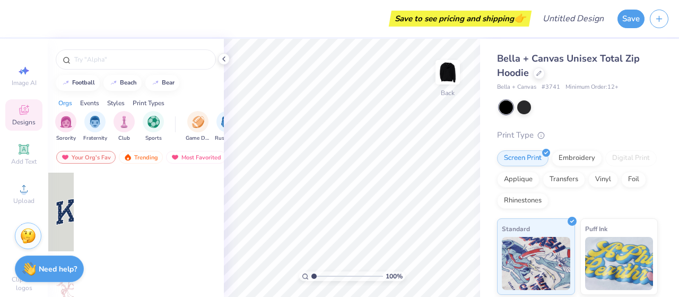  Describe the element at coordinates (460, 19) in the screenshot. I see `div: Save to see pricing and shipping` at that location.